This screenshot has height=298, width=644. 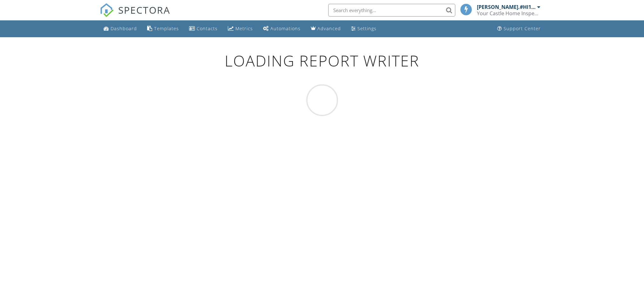 What do you see at coordinates (392, 10) in the screenshot?
I see `input: Search everything...` at bounding box center [392, 10].